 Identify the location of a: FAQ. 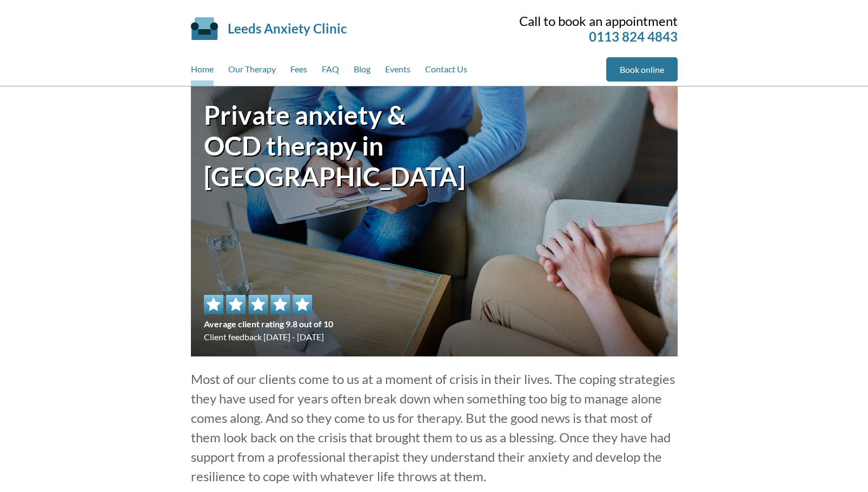
(330, 72).